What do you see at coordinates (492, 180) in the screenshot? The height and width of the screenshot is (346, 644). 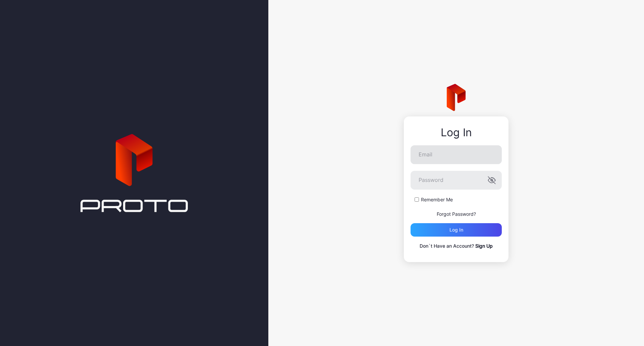 I see `button: Password` at bounding box center [492, 180].